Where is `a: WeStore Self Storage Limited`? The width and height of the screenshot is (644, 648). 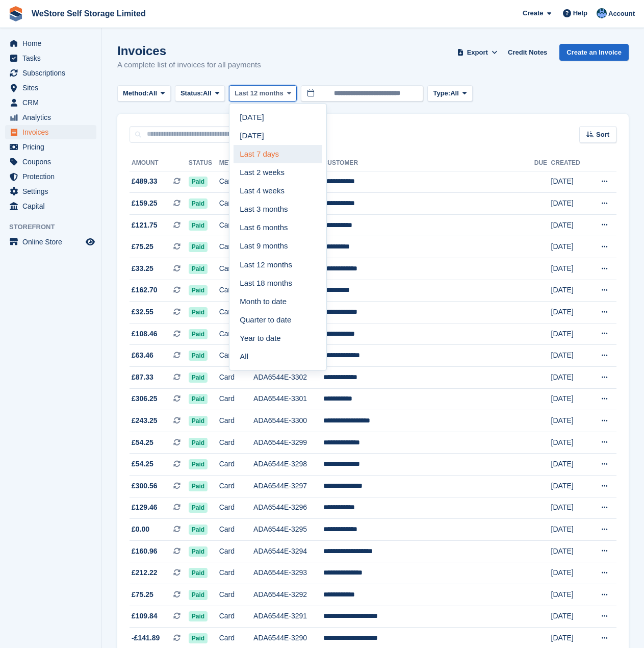
a: WeStore Self Storage Limited is located at coordinates (88, 14).